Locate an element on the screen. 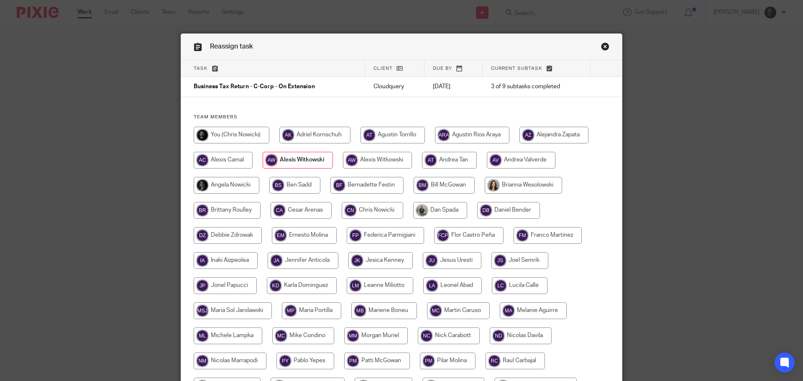  span: Task is located at coordinates (201, 68).